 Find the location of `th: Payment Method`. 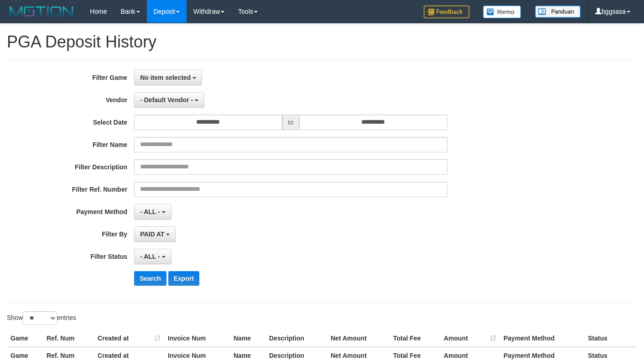

th: Payment Method is located at coordinates (542, 338).